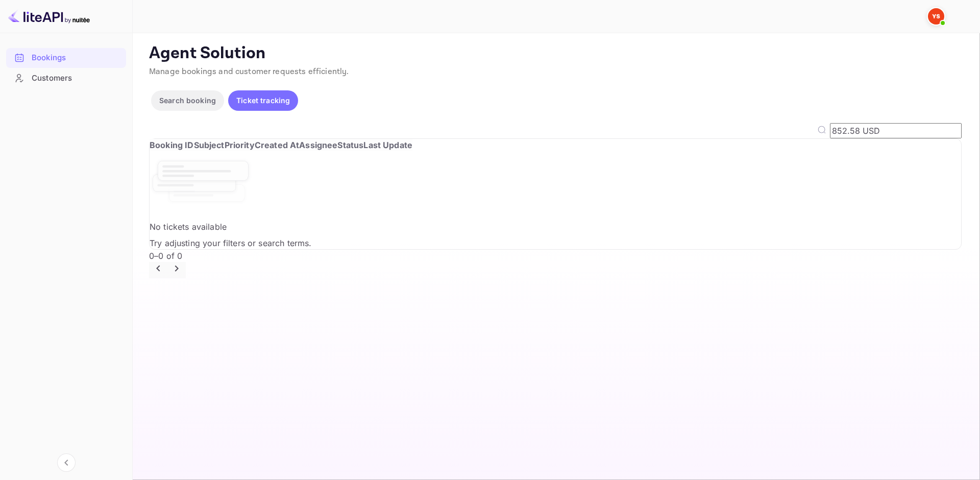 The width and height of the screenshot is (980, 480). I want to click on button: Go to next page, so click(176, 270).